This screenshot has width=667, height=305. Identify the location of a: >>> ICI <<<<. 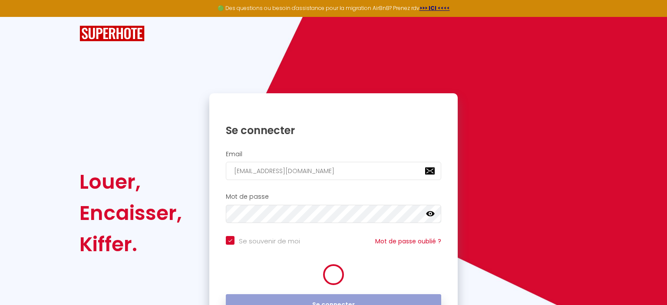
(435, 8).